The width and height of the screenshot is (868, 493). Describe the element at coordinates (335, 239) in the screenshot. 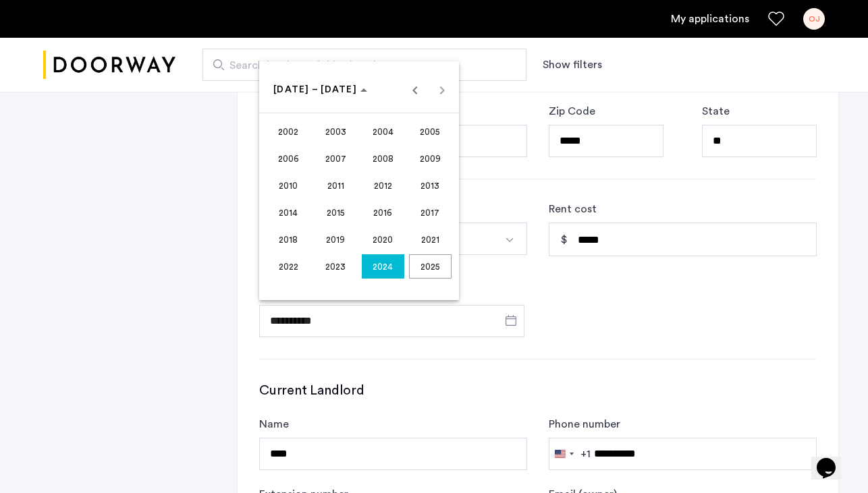

I see `span: 2019` at that location.